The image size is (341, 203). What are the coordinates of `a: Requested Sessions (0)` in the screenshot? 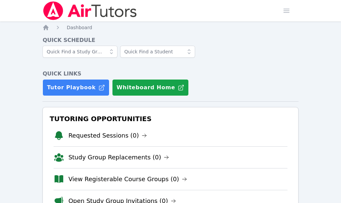 It's located at (108, 135).